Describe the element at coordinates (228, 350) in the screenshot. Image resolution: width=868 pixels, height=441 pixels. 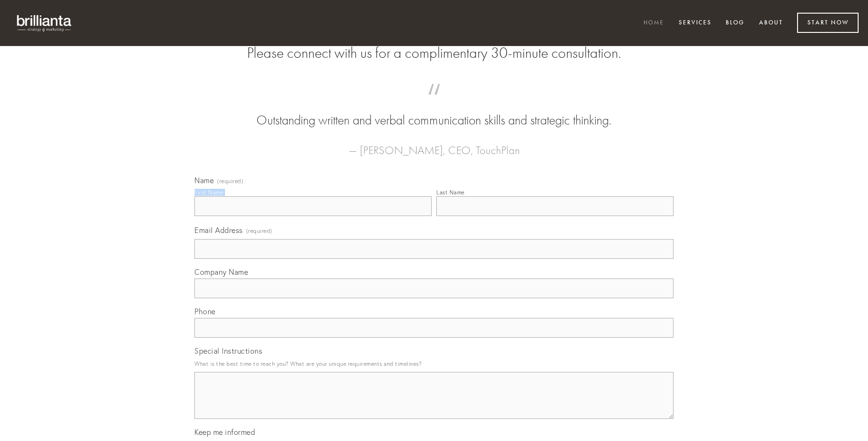
I see `span: Special Instructions` at that location.